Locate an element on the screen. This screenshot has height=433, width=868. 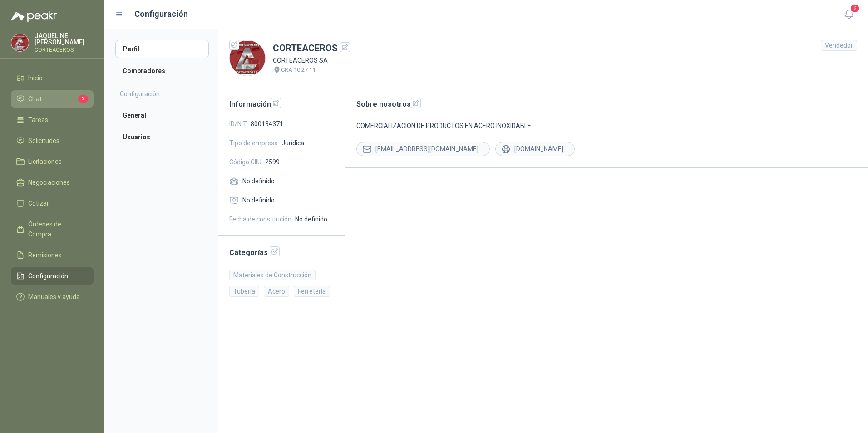
span: Remisiones is located at coordinates (45, 255).